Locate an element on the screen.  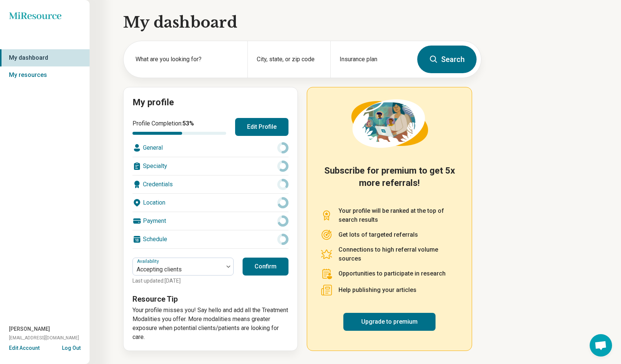
div: Schedule is located at coordinates (210, 239).